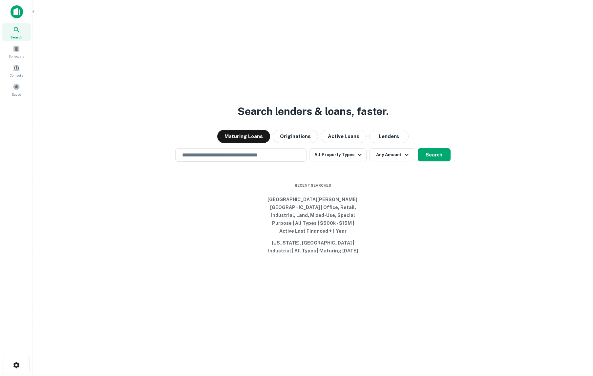 Image resolution: width=593 pixels, height=376 pixels. Describe the element at coordinates (392, 155) in the screenshot. I see `button: Any Amount` at that location.